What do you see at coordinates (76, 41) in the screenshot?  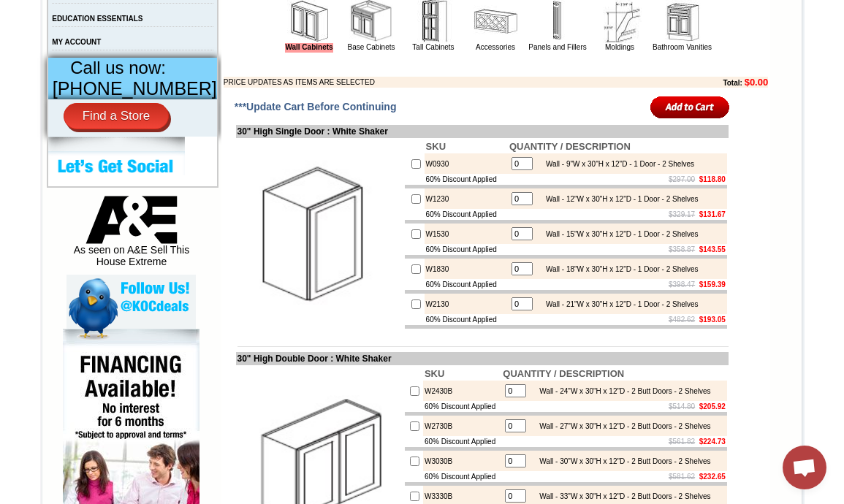 I see `a: MY ACCOUNT` at bounding box center [76, 41].